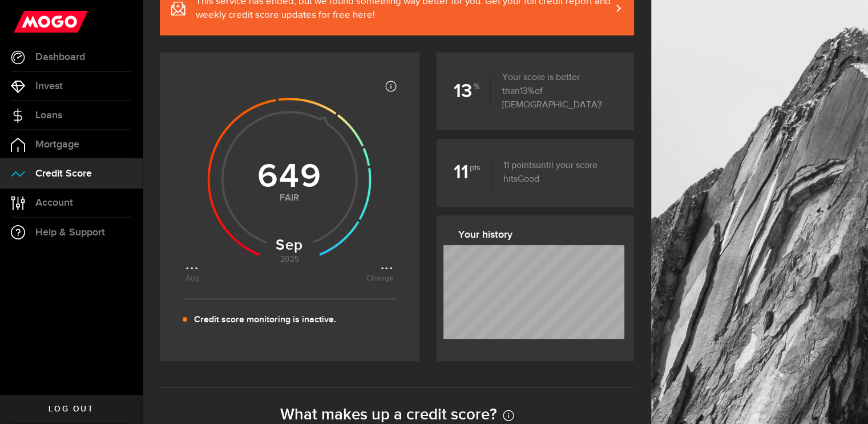 This screenshot has height=424, width=868. I want to click on button: Open LiveChat chat widget, so click(26, 22).